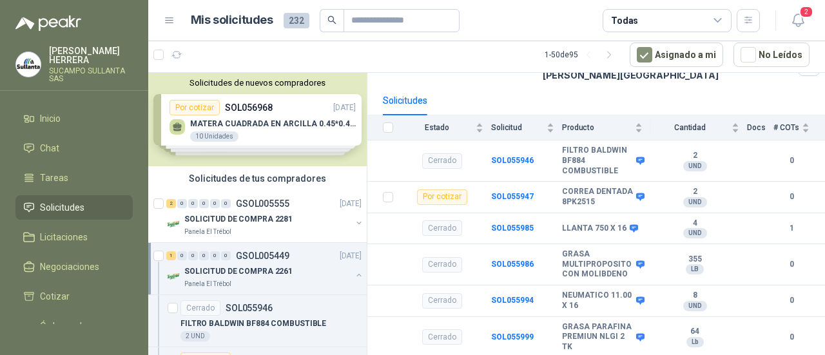  Describe the element at coordinates (598, 264) in the screenshot. I see `b: GRASA MULTIPROPOSITO CON MOLIBDENO` at that location.